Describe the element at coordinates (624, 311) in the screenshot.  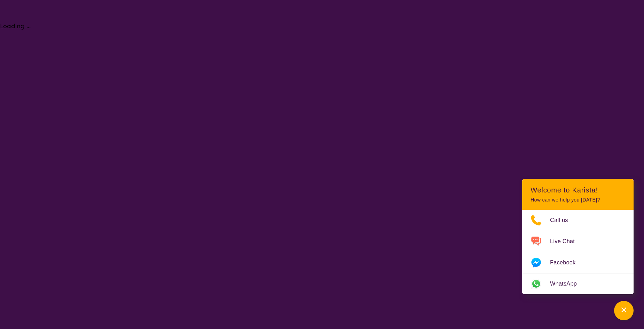
I see `button: Channel Menu` at that location.